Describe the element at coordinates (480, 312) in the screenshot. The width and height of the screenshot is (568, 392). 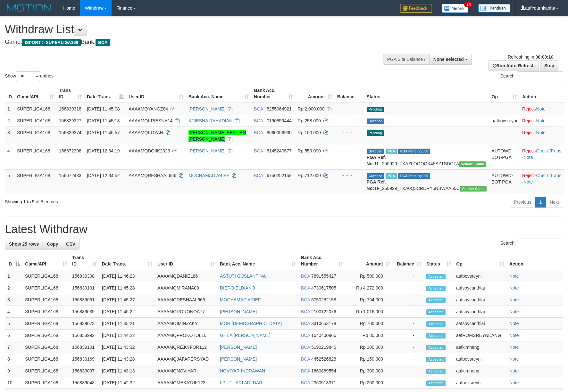
I see `td: aafsoycanthlai` at that location.